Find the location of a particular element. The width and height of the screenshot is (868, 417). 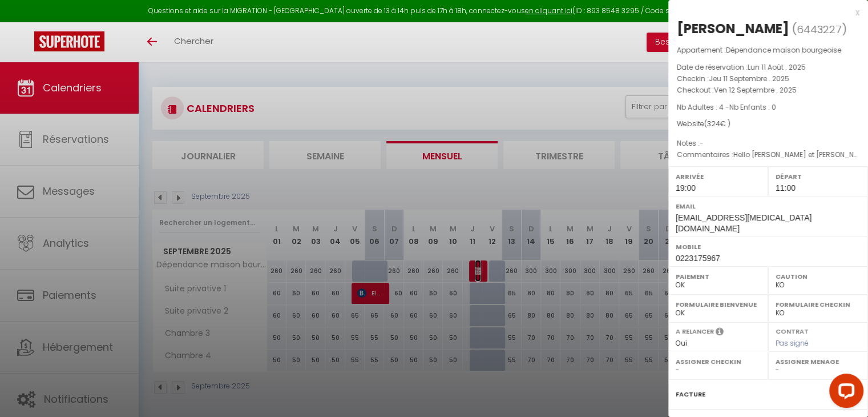

label: Mobile is located at coordinates (768, 247).